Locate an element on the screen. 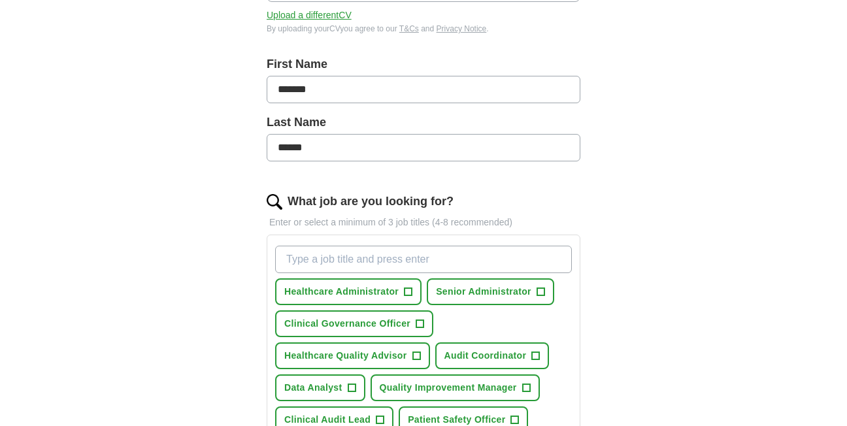 The image size is (847, 426). a: Privacy Notice is located at coordinates (461, 29).